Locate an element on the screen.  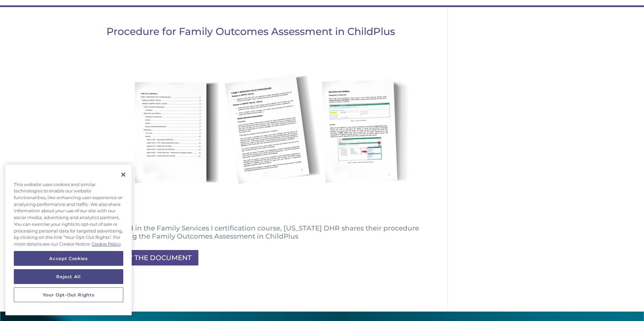
button: Your Opt-Out Rights is located at coordinates (68, 294).